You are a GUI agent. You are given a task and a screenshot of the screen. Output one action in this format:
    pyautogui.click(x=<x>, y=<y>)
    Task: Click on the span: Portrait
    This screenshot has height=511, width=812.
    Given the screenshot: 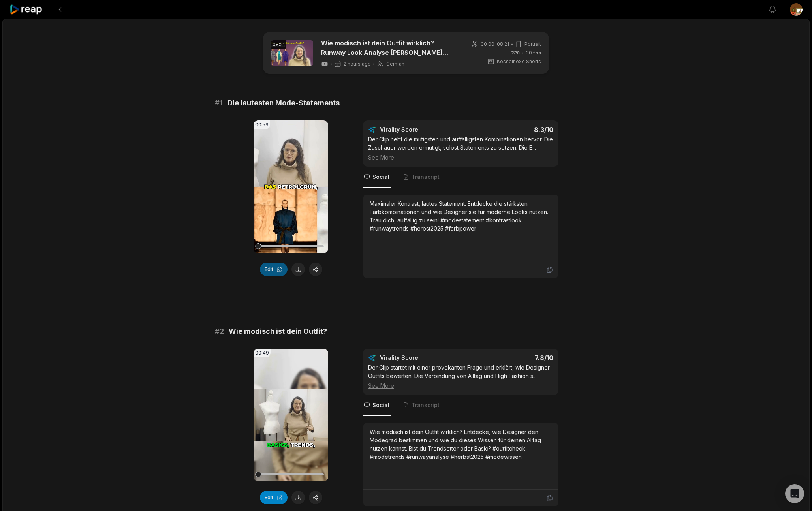 What is the action you would take?
    pyautogui.click(x=533, y=44)
    